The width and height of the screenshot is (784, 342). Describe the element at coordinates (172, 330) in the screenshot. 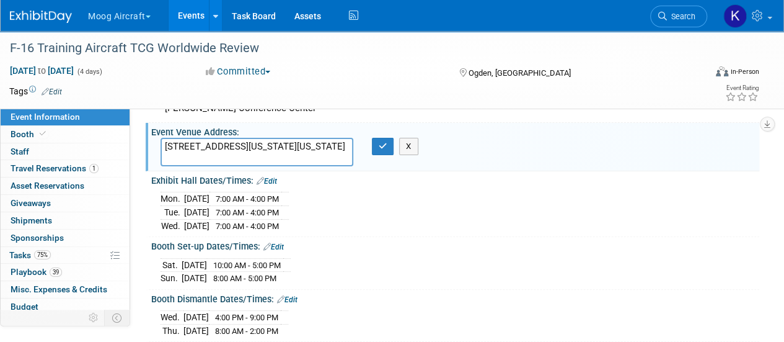

I see `td: Thu.` at that location.